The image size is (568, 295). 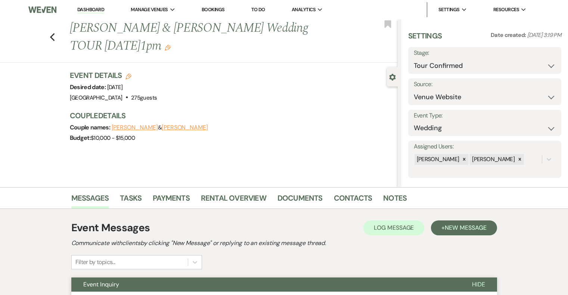 I want to click on a: Rental Overview, so click(x=233, y=200).